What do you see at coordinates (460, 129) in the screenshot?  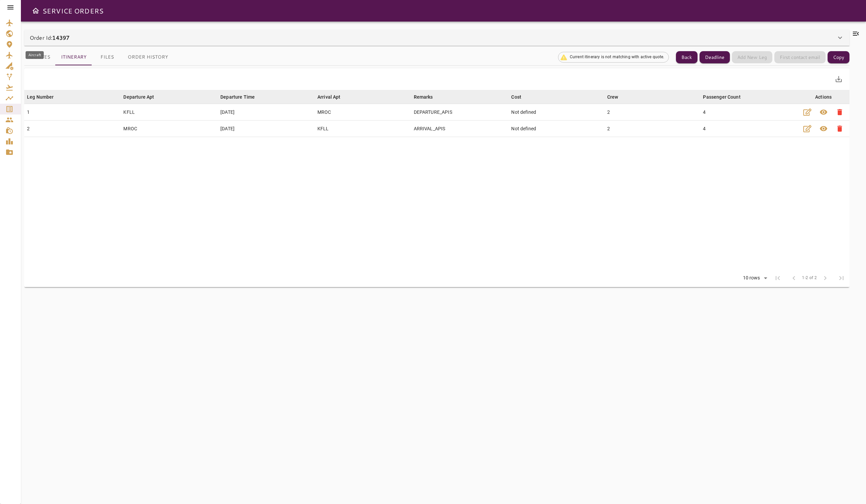 I see `td: ARRIVAL_APIS` at bounding box center [460, 129].